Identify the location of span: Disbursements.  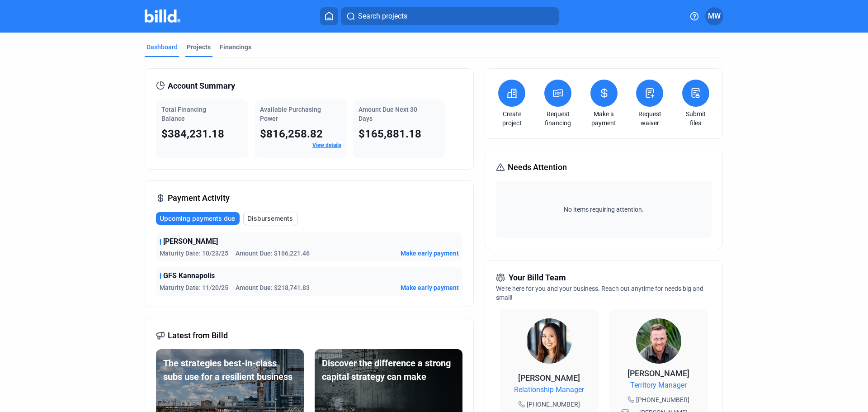
(270, 218).